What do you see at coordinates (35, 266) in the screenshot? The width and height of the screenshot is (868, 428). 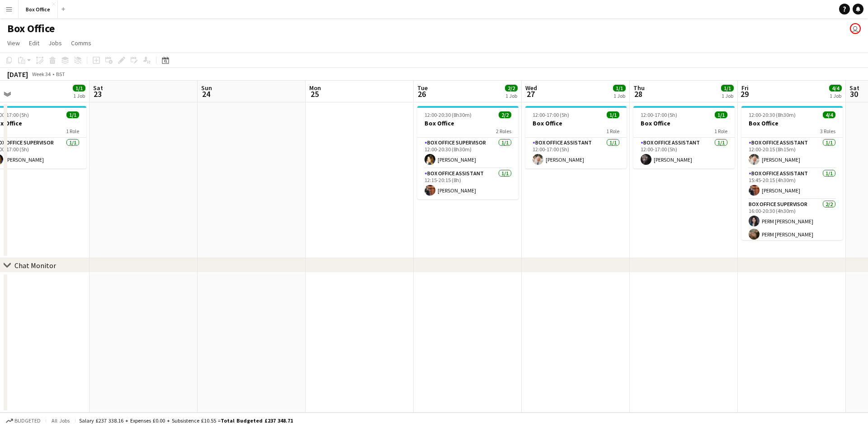 I see `div: Chat Monitor` at bounding box center [35, 266].